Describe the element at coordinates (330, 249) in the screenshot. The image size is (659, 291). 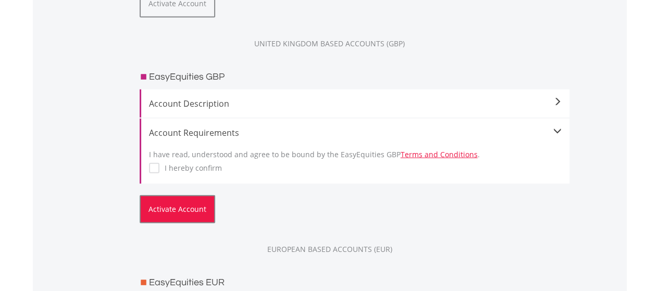
I see `div: EUROPEAN BASED ACCOUNTS (EUR)` at that location.